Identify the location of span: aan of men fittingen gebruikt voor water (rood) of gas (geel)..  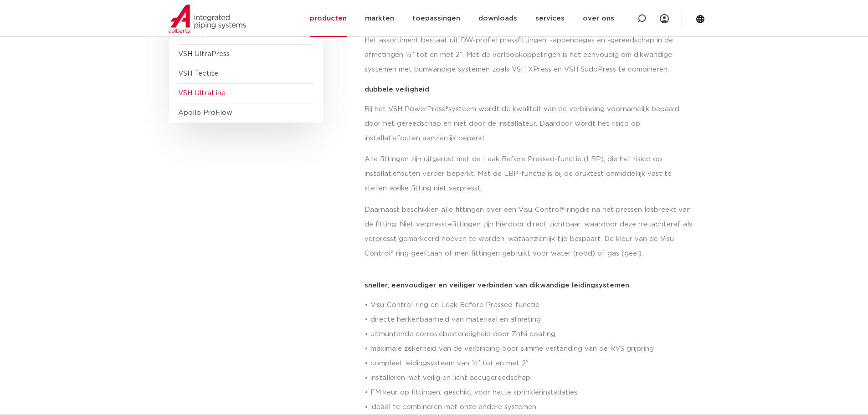
(536, 254).